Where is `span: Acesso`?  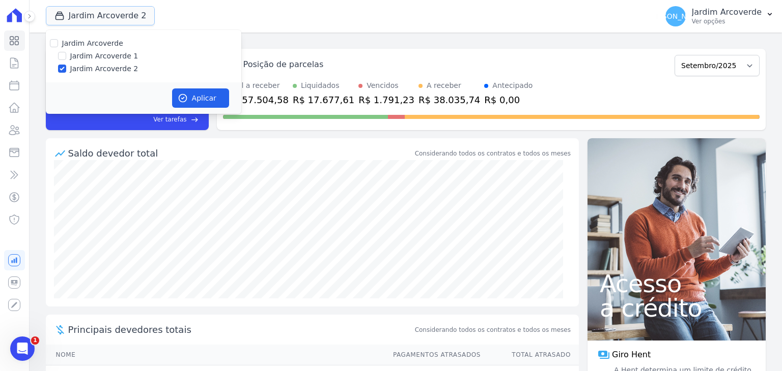 span: Acesso is located at coordinates (676, 284).